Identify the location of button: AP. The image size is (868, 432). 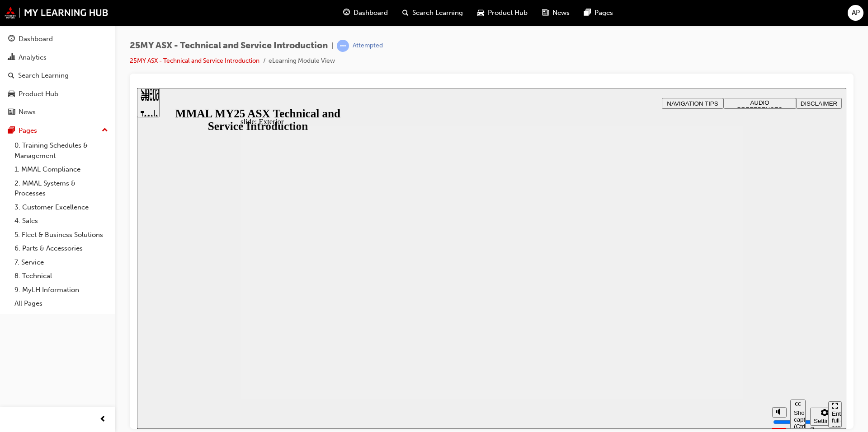
(855, 13).